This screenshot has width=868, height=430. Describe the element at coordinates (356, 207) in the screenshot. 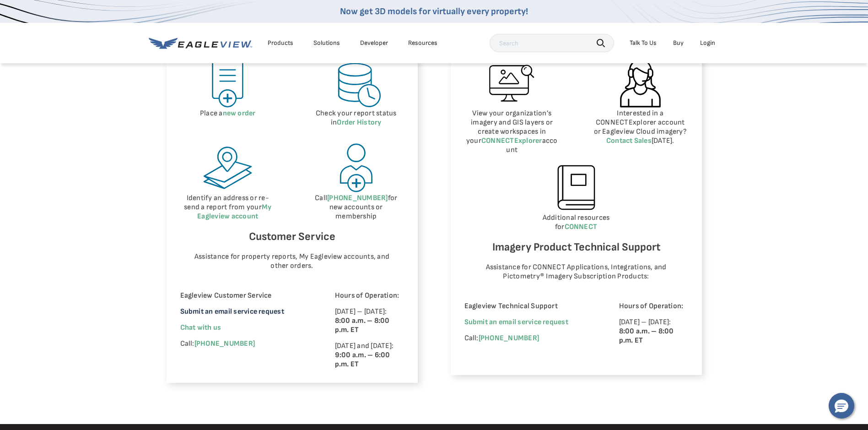

I see `p: Call for new accounts or membership` at that location.